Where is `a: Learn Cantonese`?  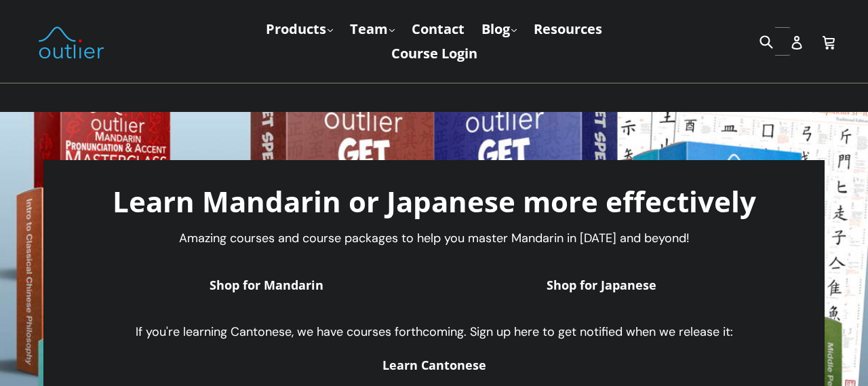 a: Learn Cantonese is located at coordinates (434, 365).